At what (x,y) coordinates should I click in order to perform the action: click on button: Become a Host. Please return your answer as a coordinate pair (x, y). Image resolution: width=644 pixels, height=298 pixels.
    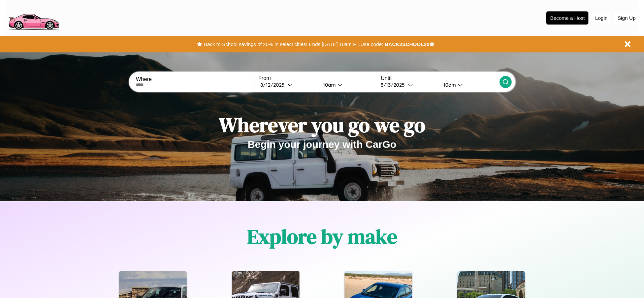
    Looking at the image, I should click on (567, 18).